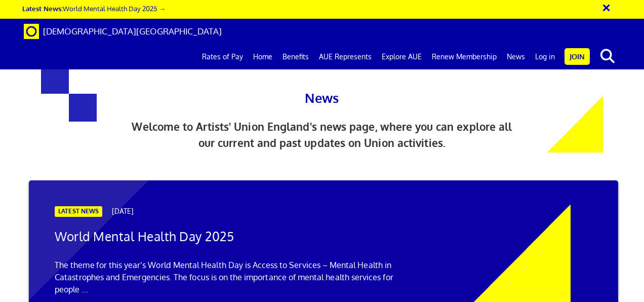 This screenshot has width=644, height=302. I want to click on a: Log in, so click(545, 57).